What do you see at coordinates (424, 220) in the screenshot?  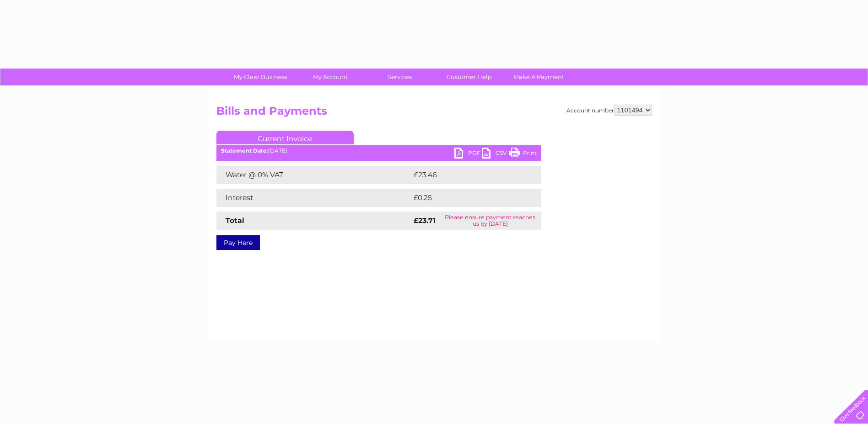 I see `strong: £23.71` at bounding box center [424, 220].